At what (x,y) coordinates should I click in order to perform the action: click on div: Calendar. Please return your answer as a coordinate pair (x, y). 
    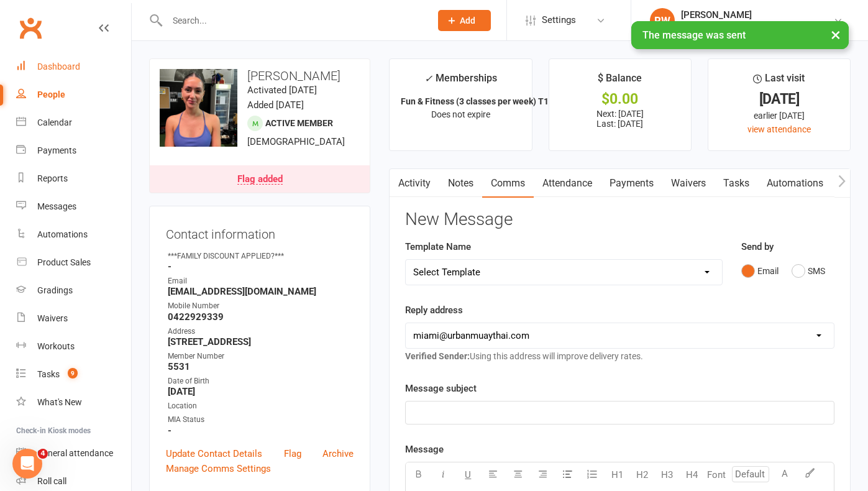
    Looking at the image, I should click on (54, 122).